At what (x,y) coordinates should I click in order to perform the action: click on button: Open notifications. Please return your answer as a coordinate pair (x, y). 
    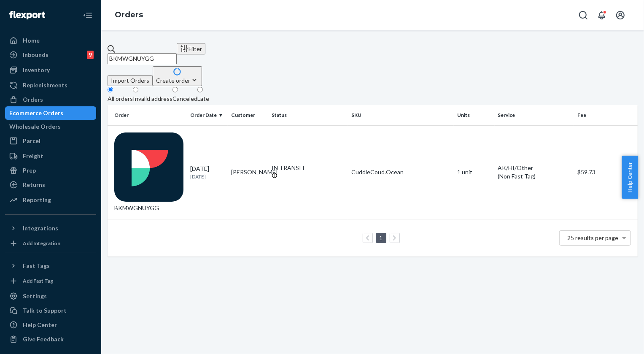
    Looking at the image, I should click on (601, 15).